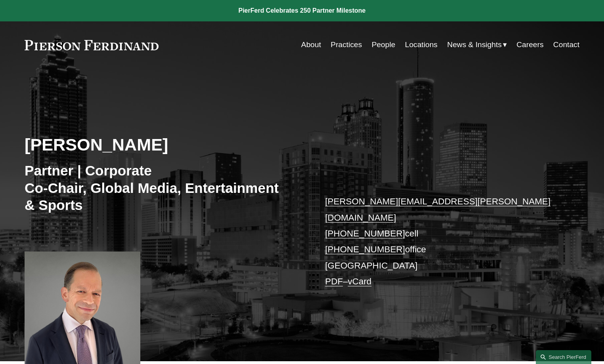  Describe the element at coordinates (477, 45) in the screenshot. I see `a: folder dropdown` at that location.